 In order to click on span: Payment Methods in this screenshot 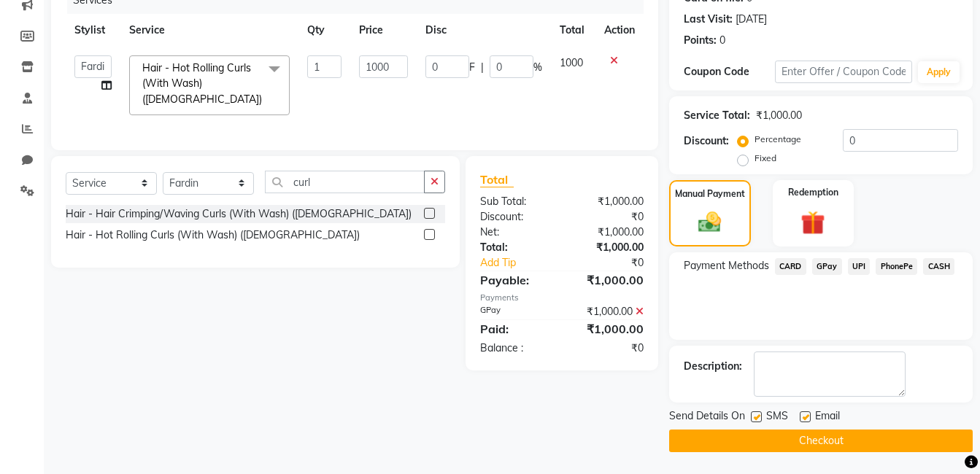, I will do `click(726, 265)`.